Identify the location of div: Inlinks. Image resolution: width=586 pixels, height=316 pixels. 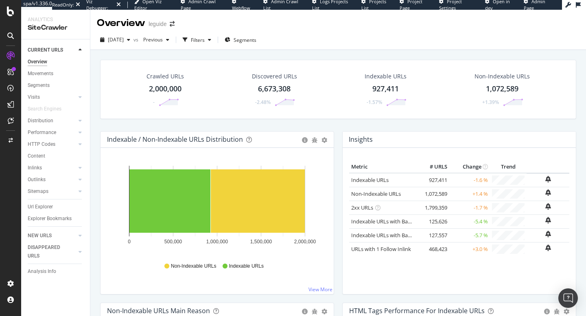
(35, 168).